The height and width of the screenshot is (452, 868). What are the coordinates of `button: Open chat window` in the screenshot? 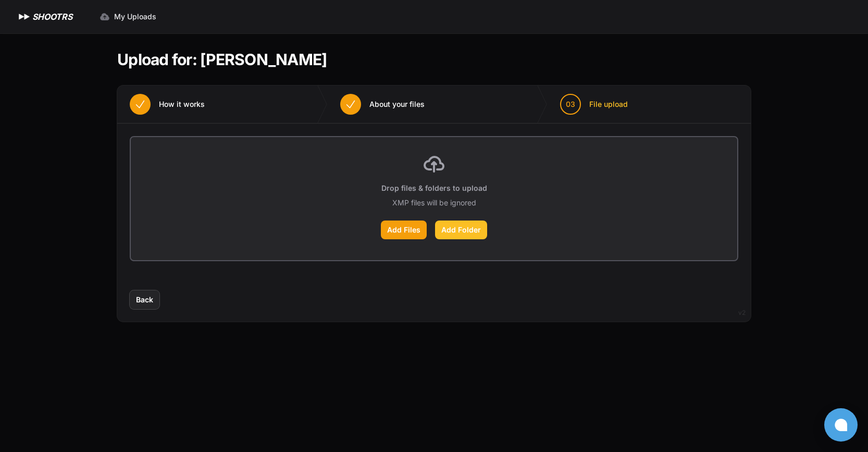 It's located at (841, 425).